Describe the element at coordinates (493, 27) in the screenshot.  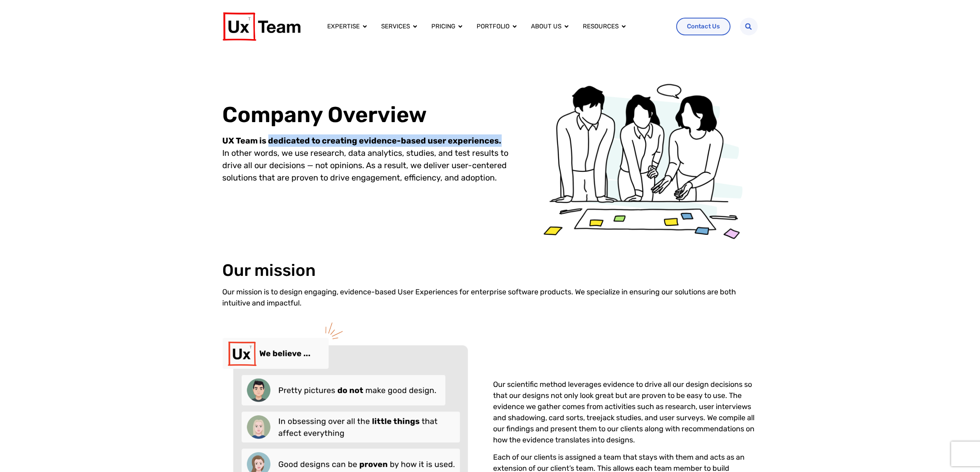
I see `a: Portfolio` at that location.